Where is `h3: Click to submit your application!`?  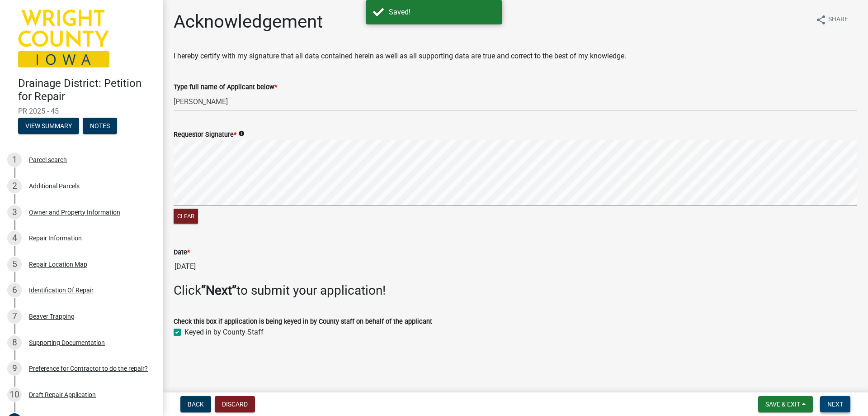 h3: Click to submit your application! is located at coordinates (515, 291).